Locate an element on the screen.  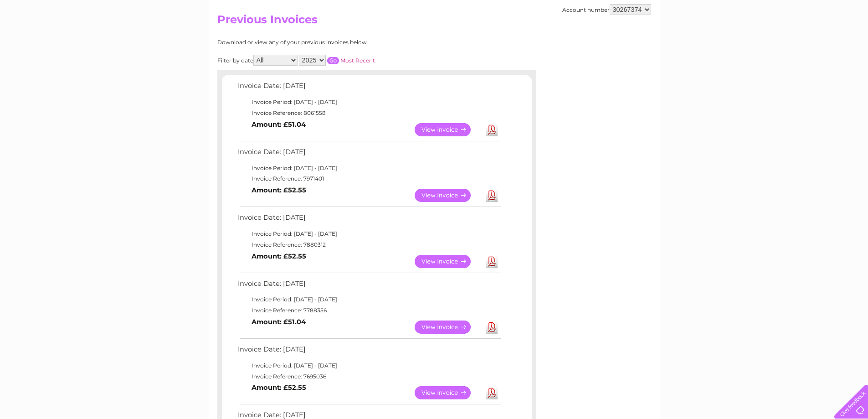
td: Invoice Reference: 7788356 is located at coordinates (369, 311).